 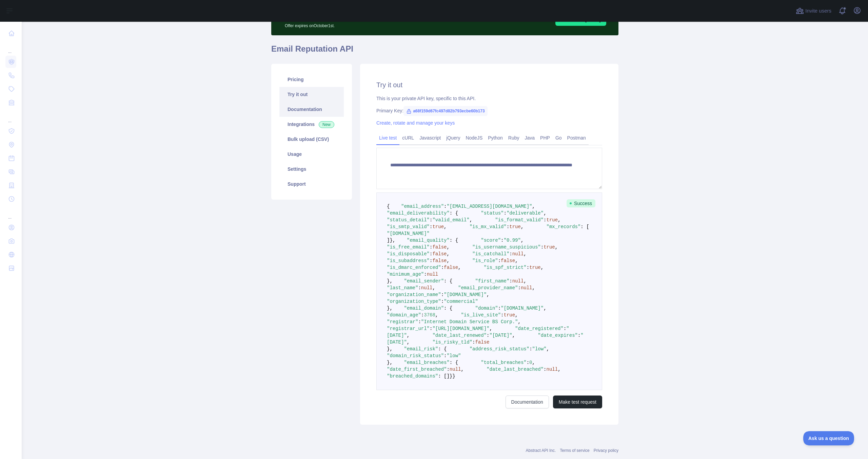 What do you see at coordinates (489, 111) in the screenshot?
I see `div: Primary Key:` at bounding box center [489, 111].